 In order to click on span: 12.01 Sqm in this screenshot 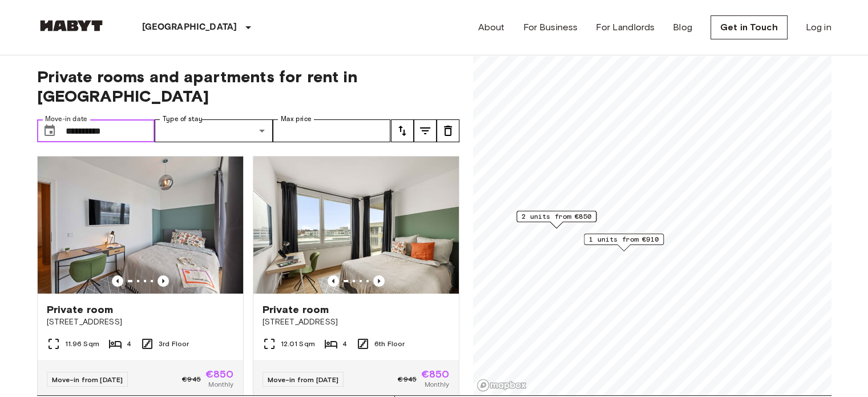, I will do `click(298, 344)`.